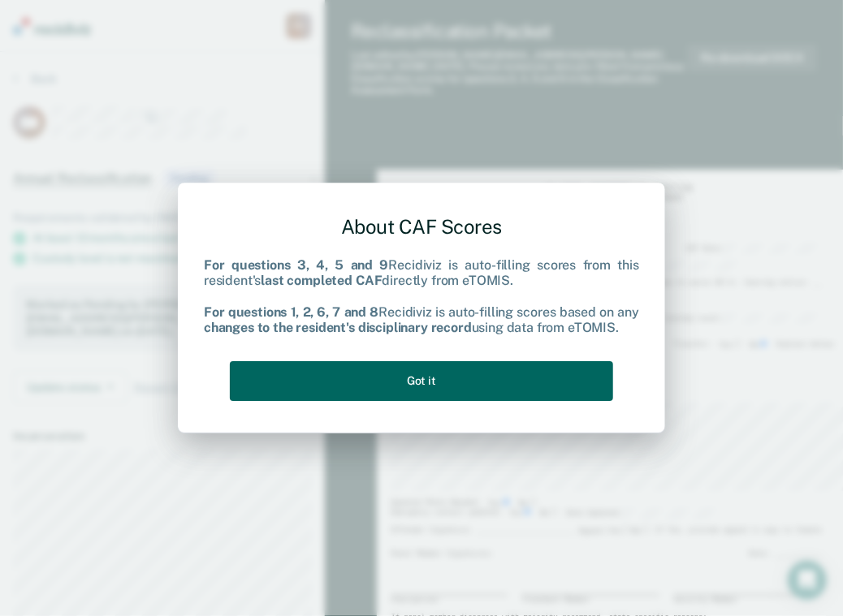  Describe the element at coordinates (422, 380) in the screenshot. I see `button: Got it` at that location.